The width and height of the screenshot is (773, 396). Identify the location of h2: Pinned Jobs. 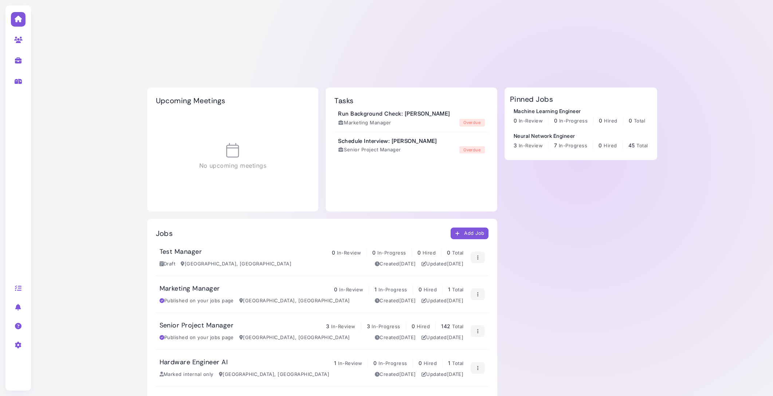
(531, 99).